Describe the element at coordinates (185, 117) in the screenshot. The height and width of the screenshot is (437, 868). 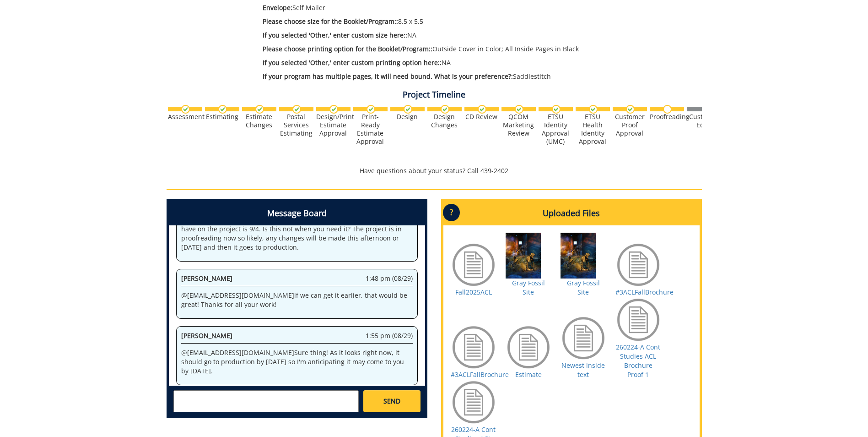
I see `div: Assessment` at that location.